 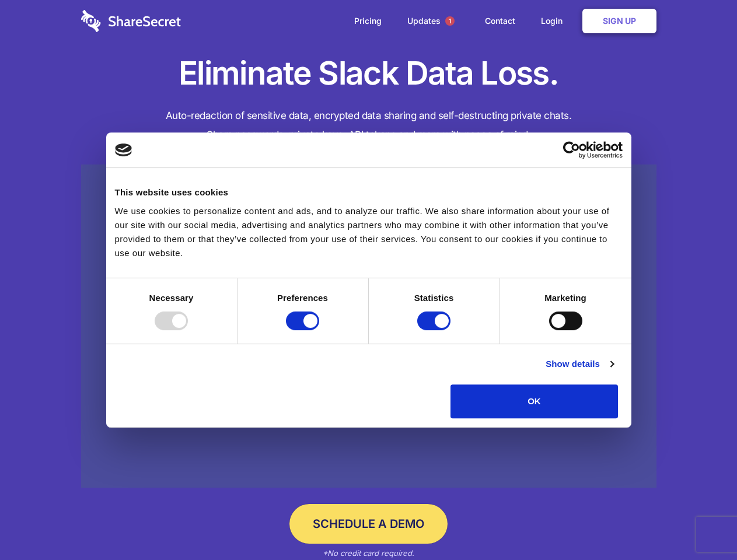 What do you see at coordinates (555, 21) in the screenshot?
I see `a: Login` at bounding box center [555, 21].